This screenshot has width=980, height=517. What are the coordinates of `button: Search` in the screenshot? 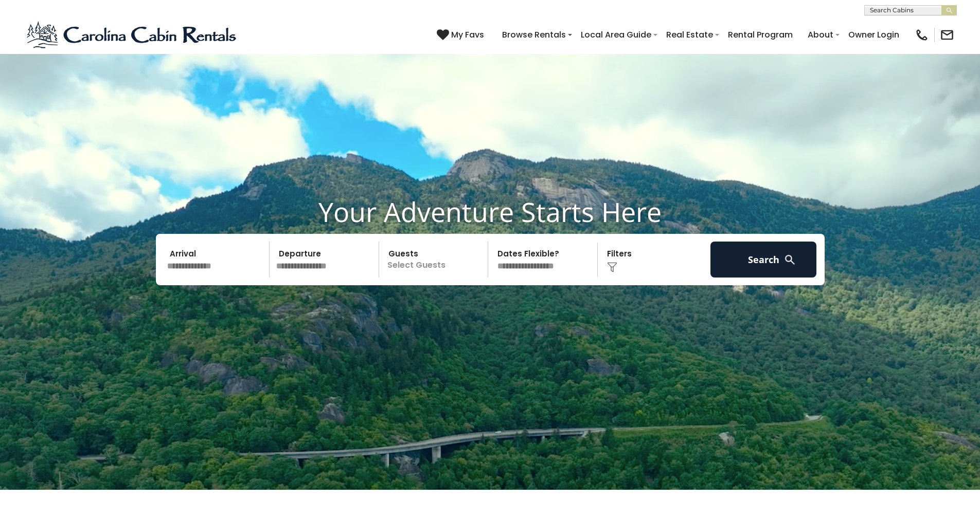 It's located at (763, 259).